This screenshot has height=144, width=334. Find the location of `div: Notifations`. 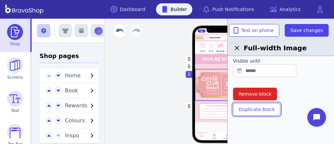

div: Notifations is located at coordinates (227, 138).